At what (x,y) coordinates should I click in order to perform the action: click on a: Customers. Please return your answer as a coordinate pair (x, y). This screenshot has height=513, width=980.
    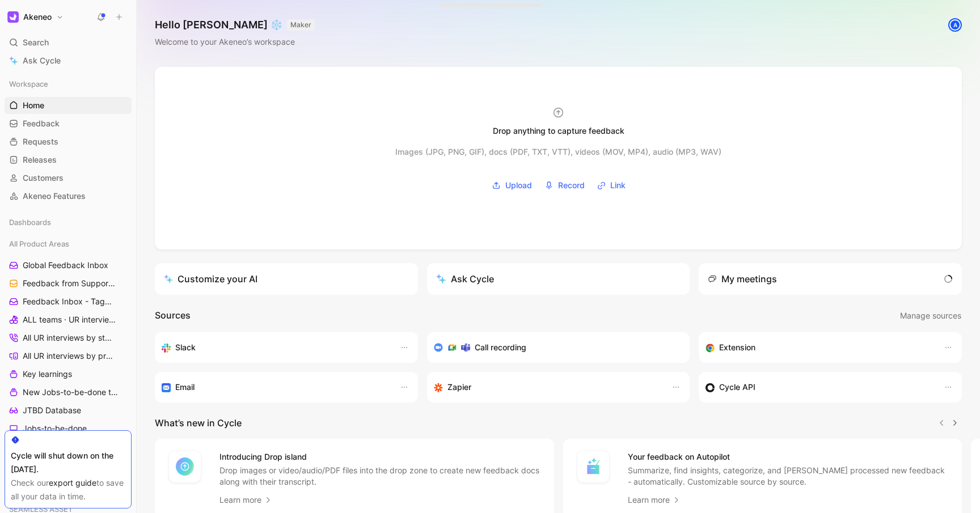
    Looking at the image, I should click on (68, 178).